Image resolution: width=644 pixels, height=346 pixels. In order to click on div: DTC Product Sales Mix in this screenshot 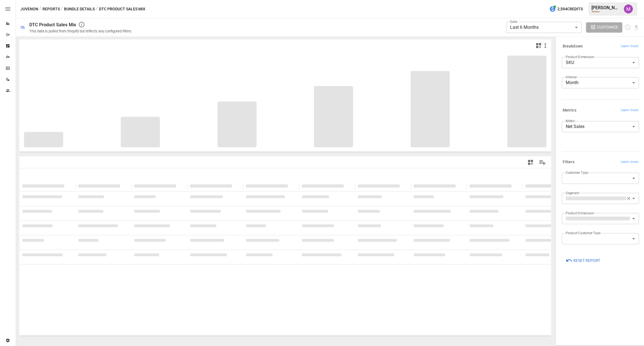, I will do `click(53, 25)`.